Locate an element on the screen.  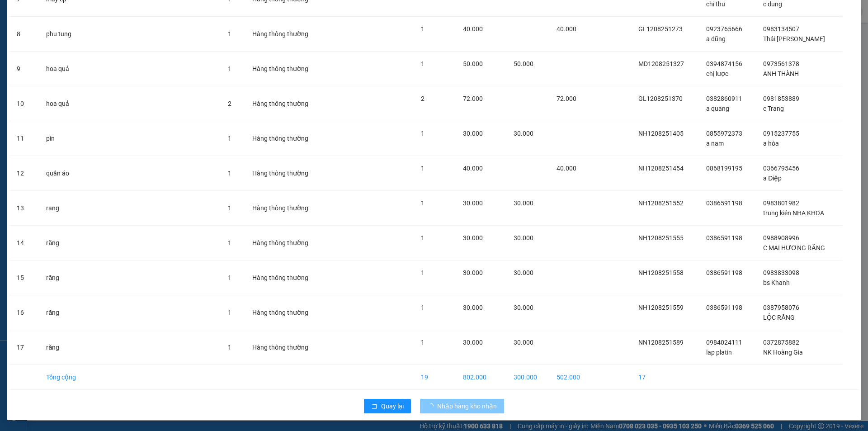
span: NN1208251589 is located at coordinates (661, 342).